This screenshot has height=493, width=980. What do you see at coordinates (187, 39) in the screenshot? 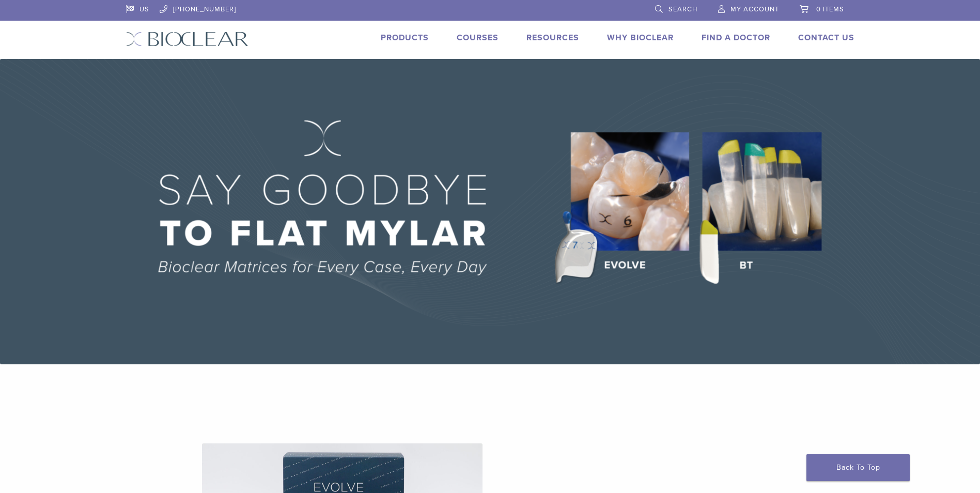
I see `img: Bioclear` at bounding box center [187, 39].